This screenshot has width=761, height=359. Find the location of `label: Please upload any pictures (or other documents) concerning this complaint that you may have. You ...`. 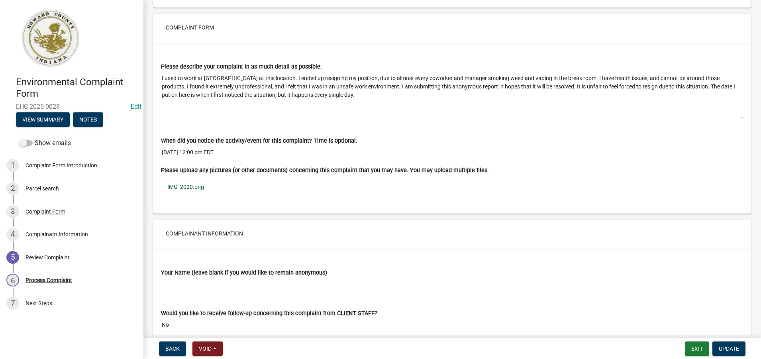

label: Please upload any pictures (or other documents) concerning this complaint that you may have. You ... is located at coordinates (325, 171).